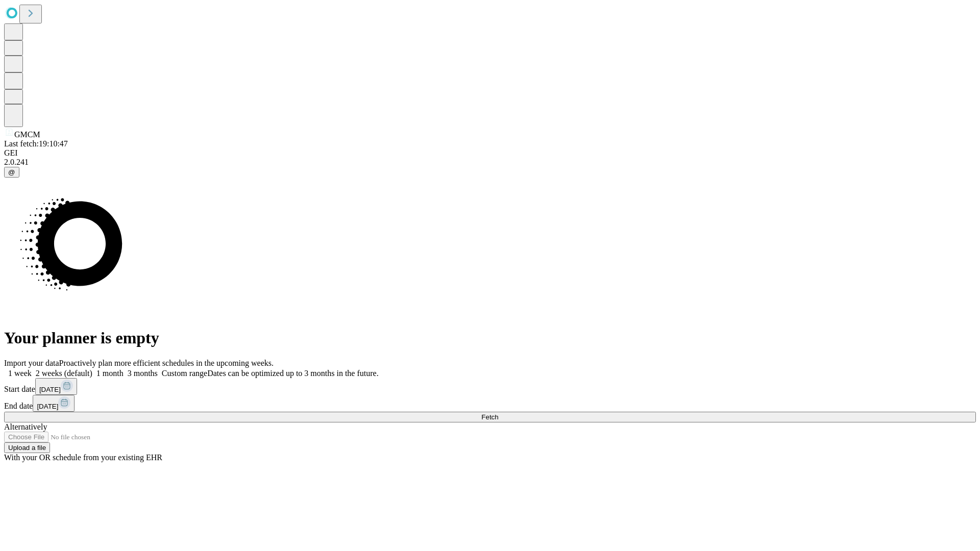 This screenshot has width=980, height=551. What do you see at coordinates (166, 362) in the screenshot?
I see `span: Proactively plan more efficient schedules in the upcoming weeks.` at bounding box center [166, 362].